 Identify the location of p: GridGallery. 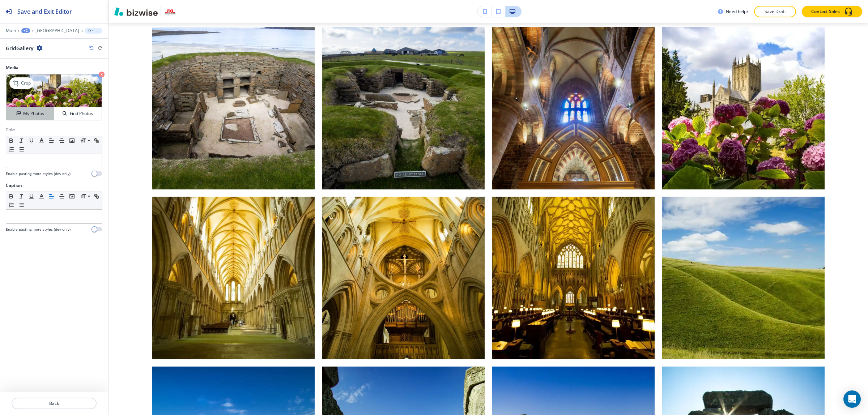
(93, 31).